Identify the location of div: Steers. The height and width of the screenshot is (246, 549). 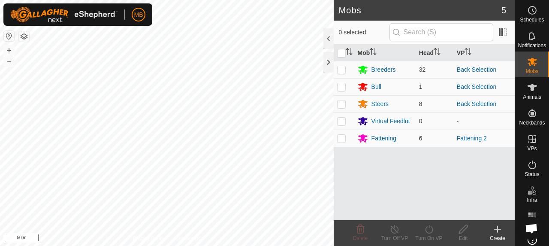
(380, 104).